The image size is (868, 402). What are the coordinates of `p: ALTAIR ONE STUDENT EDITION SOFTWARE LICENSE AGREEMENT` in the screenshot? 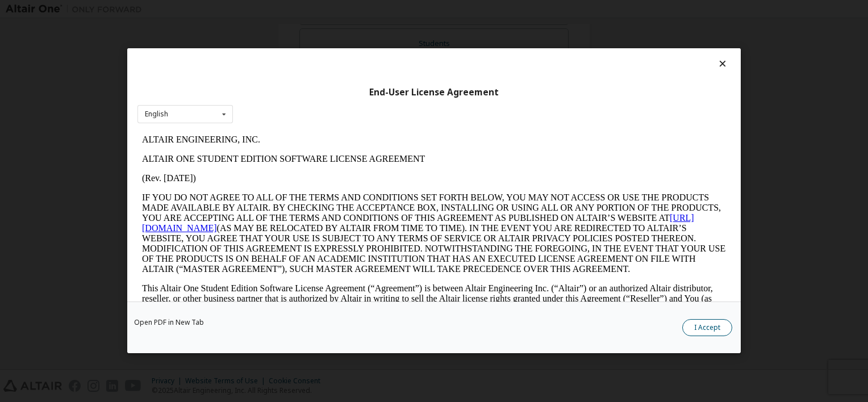 It's located at (297, 29).